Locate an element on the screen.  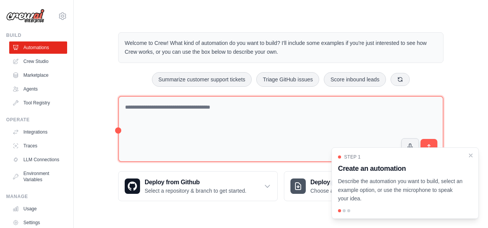
p: Welcome to Crew! What kind of automation do you want to build? I'll include some examples if you'... is located at coordinates (281, 48).